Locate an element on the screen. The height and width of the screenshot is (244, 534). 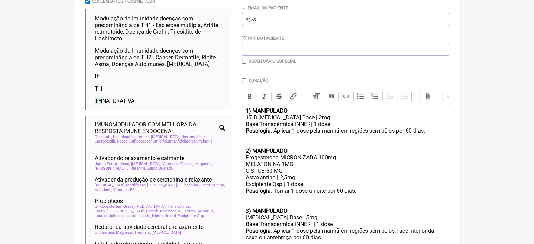
span: Ativador do relaxamento e calmante is located at coordinates (139, 158).